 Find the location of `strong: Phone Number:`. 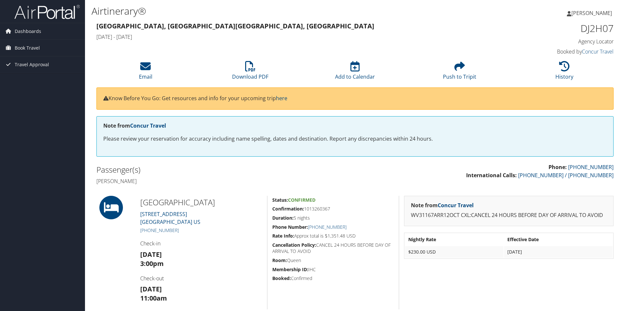

strong: Phone Number: is located at coordinates (290, 227).